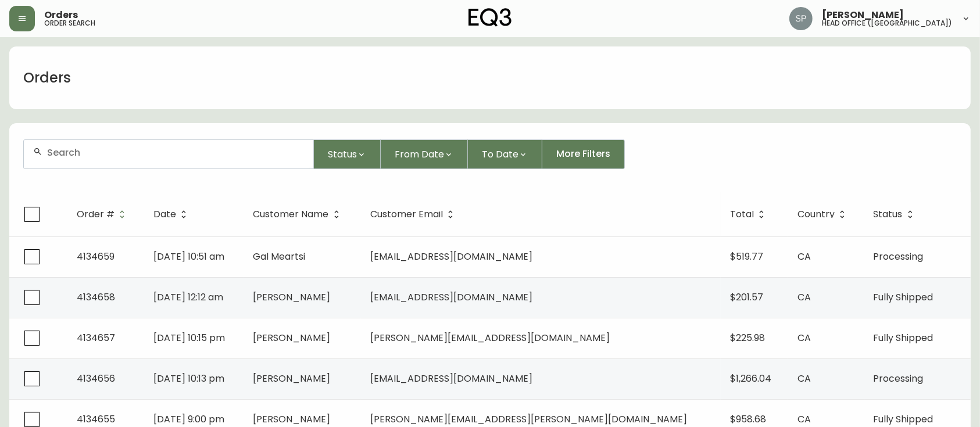 This screenshot has height=427, width=980. Describe the element at coordinates (748, 419) in the screenshot. I see `span: $958.68` at that location.